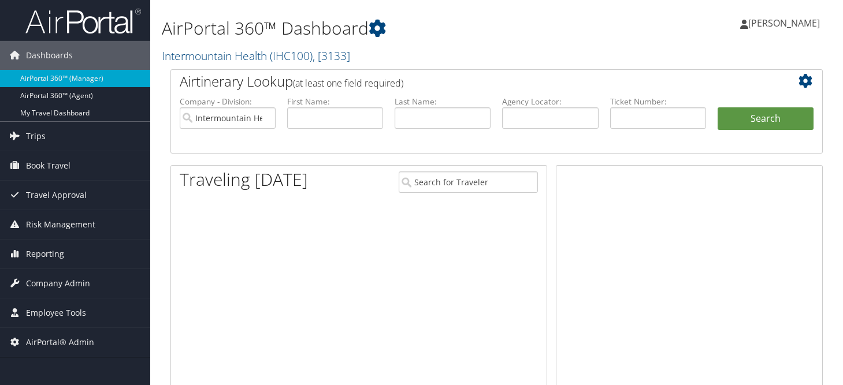 The image size is (843, 385). What do you see at coordinates (56, 313) in the screenshot?
I see `span: Employee Tools` at bounding box center [56, 313].